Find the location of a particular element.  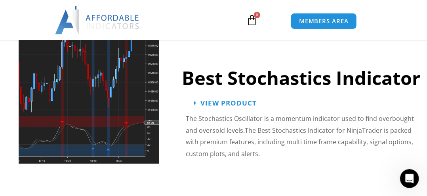

p: The Best Stochastics Indicator for NinjaTrader is packed with premium features, including multi t... is located at coordinates (303, 137).